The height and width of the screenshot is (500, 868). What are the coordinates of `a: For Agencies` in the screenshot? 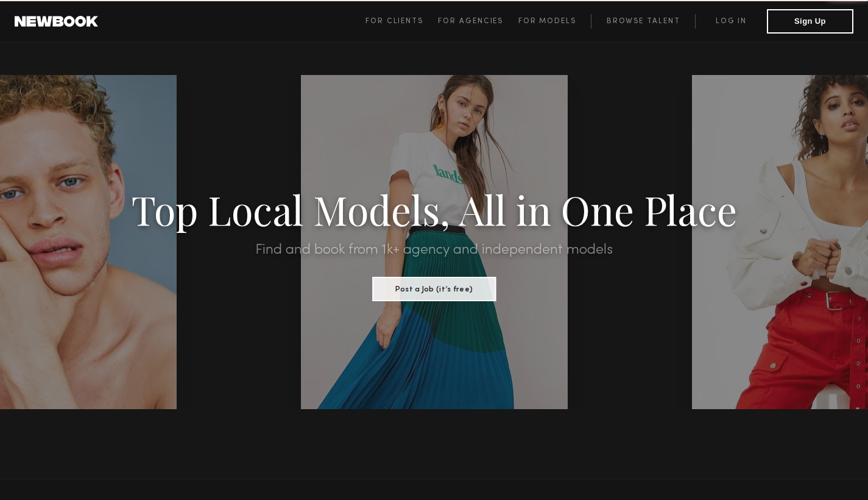 It's located at (478, 21).